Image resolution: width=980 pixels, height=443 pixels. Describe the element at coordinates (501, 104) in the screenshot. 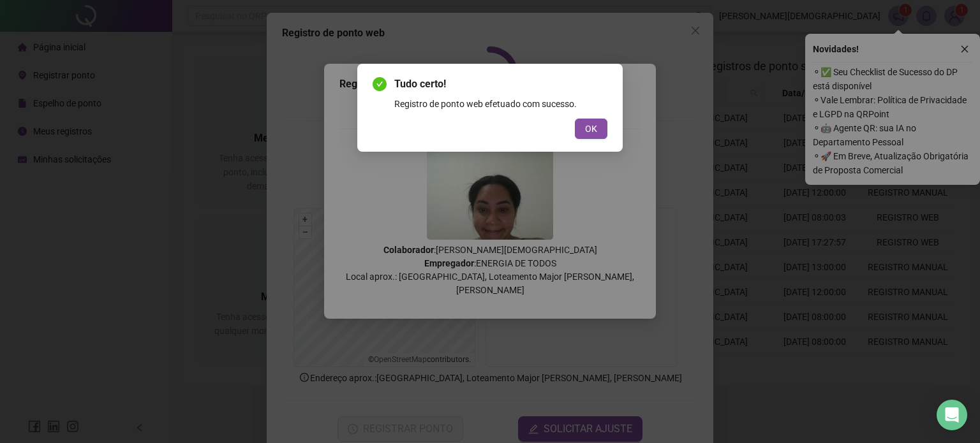

I see `div: Registro de ponto web efetuado com sucesso.` at that location.